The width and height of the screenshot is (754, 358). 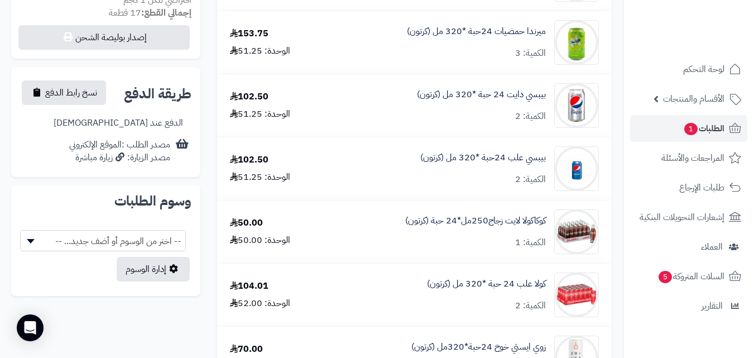 What do you see at coordinates (478, 346) in the screenshot?
I see `a: زوي ايستي خوخ 24حبة*320مل (كرتون)` at bounding box center [478, 346].